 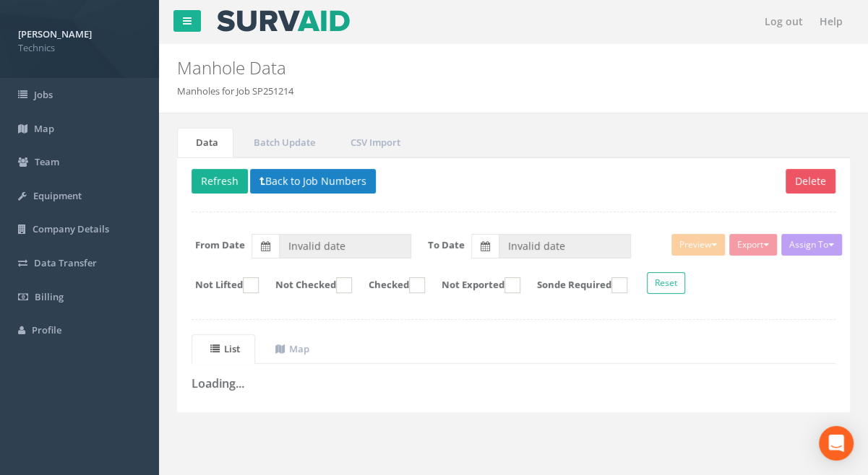 What do you see at coordinates (811, 245) in the screenshot?
I see `button: Assign To` at bounding box center [811, 245].